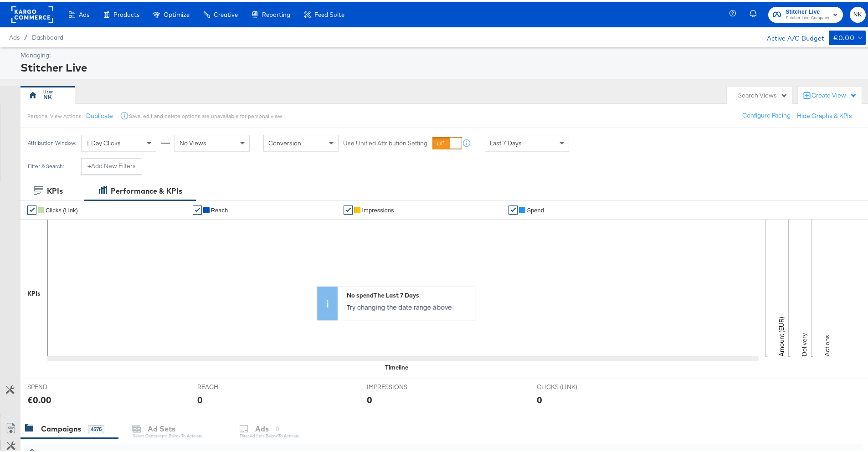 The width and height of the screenshot is (868, 452). What do you see at coordinates (48, 95) in the screenshot?
I see `div: NK` at bounding box center [48, 95].